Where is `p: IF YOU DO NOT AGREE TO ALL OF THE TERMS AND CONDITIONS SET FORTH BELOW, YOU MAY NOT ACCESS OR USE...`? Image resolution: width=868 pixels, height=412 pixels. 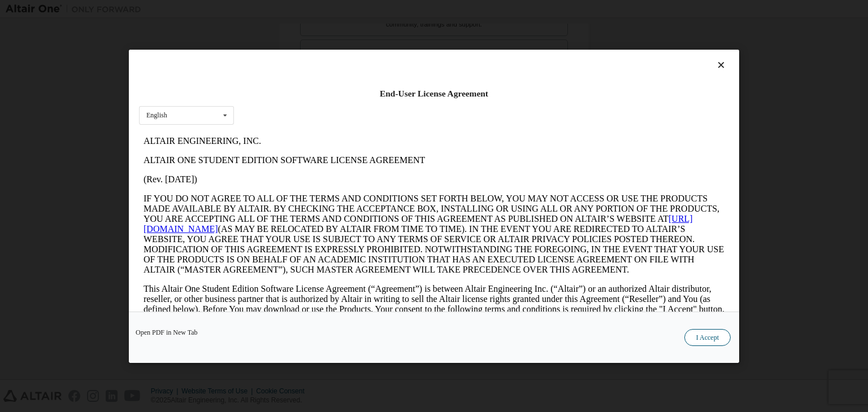 p: IF YOU DO NOT AGREE TO ALL OF THE TERMS AND CONDITIONS SET FORTH BELOW, YOU MAY NOT ACCESS OR USE... is located at coordinates (295, 103).